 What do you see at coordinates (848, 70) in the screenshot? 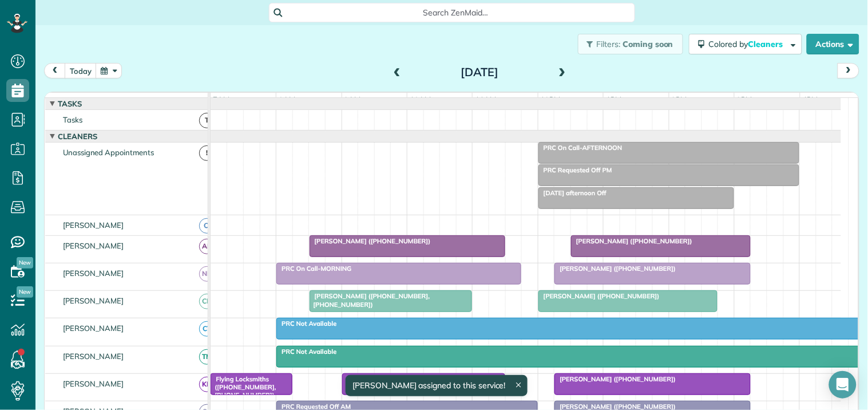
I see `button: next` at bounding box center [848, 70].